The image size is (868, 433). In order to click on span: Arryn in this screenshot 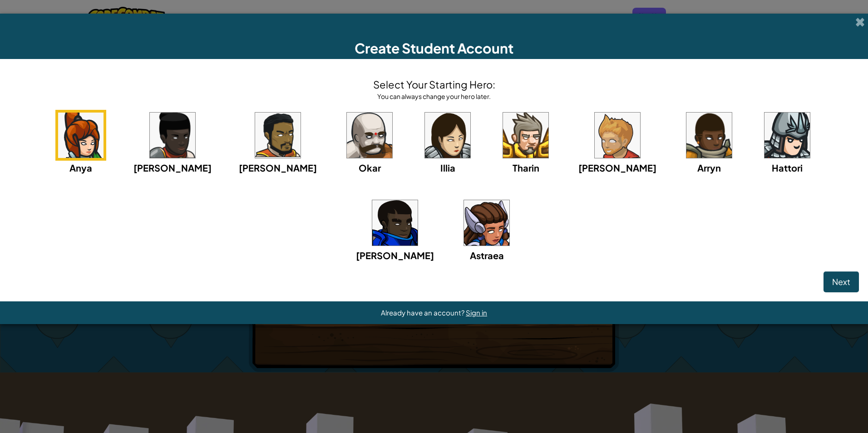, I will do `click(709, 168)`.